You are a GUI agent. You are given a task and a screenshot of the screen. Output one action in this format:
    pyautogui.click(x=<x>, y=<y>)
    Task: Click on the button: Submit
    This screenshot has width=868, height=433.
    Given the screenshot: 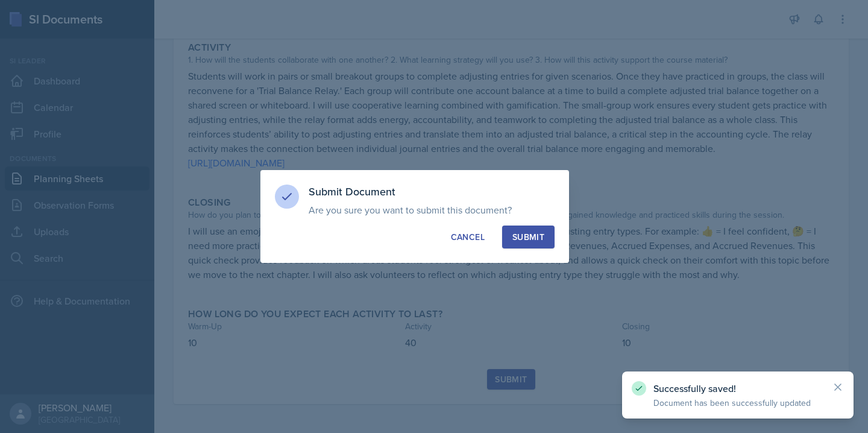 What is the action you would take?
    pyautogui.click(x=528, y=237)
    